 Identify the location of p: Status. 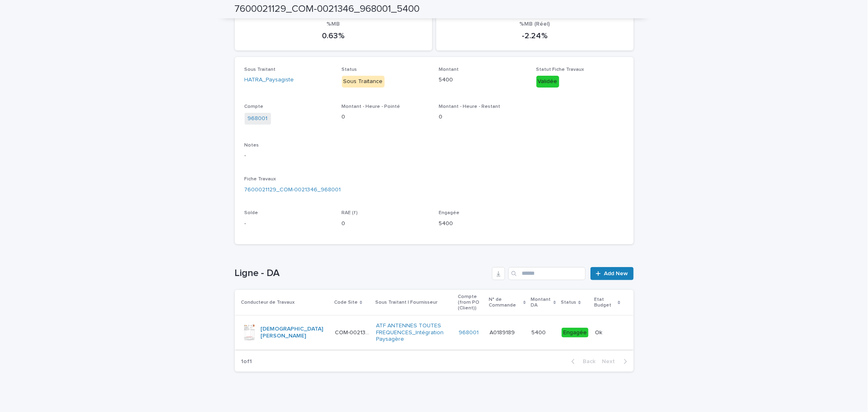
(569, 303).